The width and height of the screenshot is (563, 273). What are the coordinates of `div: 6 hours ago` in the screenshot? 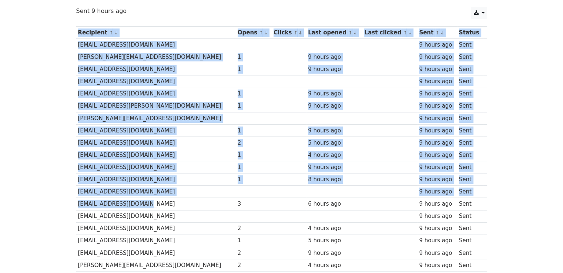 It's located at (334, 204).